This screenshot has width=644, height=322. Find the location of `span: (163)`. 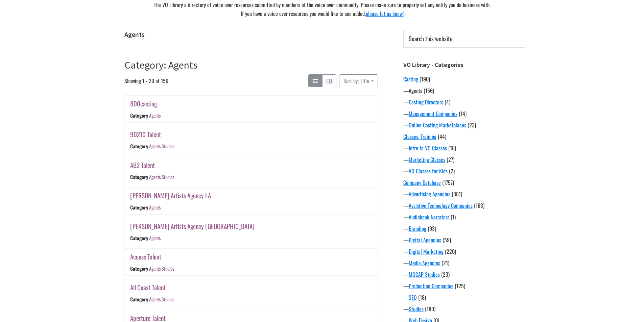

span: (163) is located at coordinates (479, 206).